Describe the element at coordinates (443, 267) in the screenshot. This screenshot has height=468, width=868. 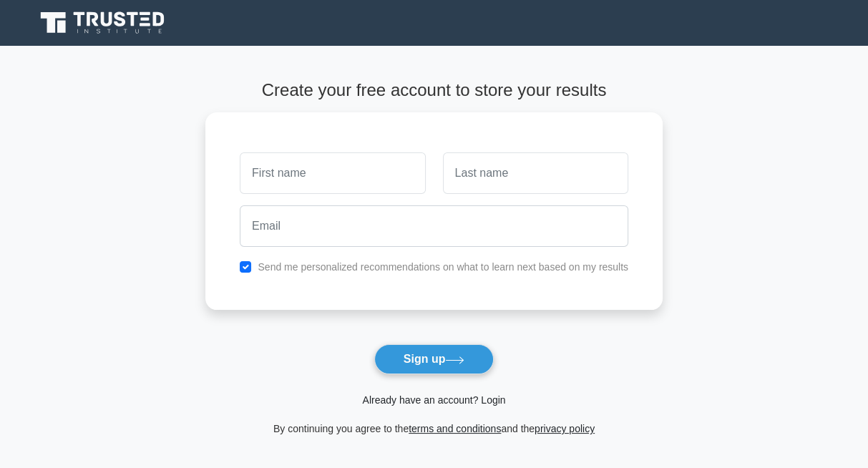
I see `label: Send me personalized recommendations on what to learn next based on my results` at that location.